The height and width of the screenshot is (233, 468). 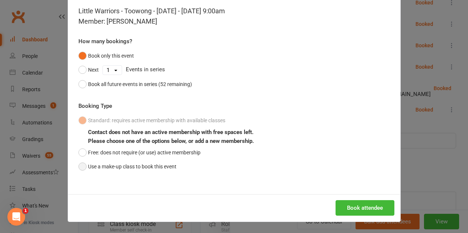 I want to click on b: Contact does not have an active membership with free spaces left., so click(x=171, y=132).